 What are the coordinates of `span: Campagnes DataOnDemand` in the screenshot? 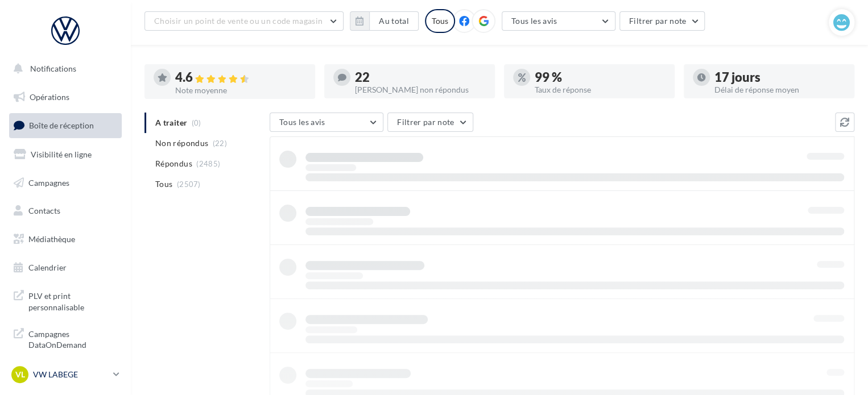 It's located at (72, 338).